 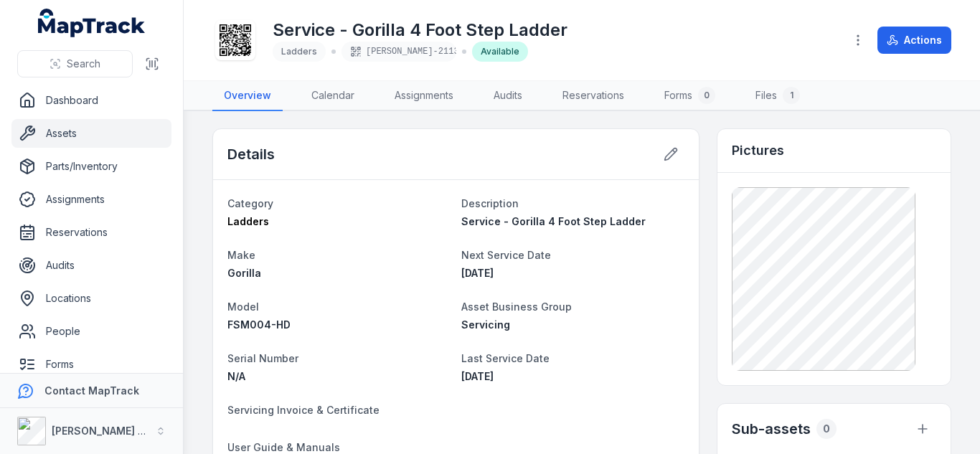 What do you see at coordinates (778, 96) in the screenshot?
I see `a: Files1` at bounding box center [778, 96].